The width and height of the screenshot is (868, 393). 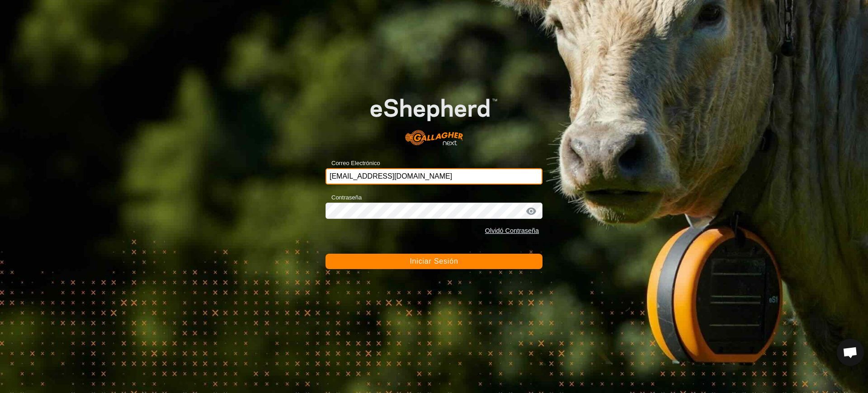 What do you see at coordinates (434, 176) in the screenshot?
I see `input: Correo Electrónico` at bounding box center [434, 176].